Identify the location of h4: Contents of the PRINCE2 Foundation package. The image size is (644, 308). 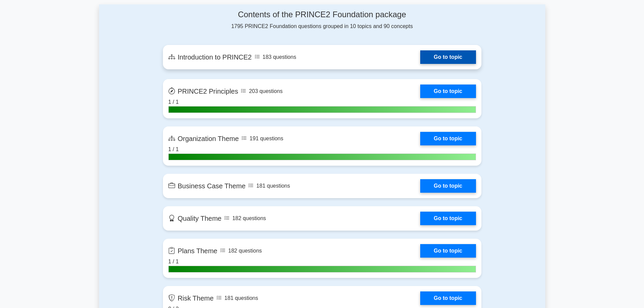
(322, 15).